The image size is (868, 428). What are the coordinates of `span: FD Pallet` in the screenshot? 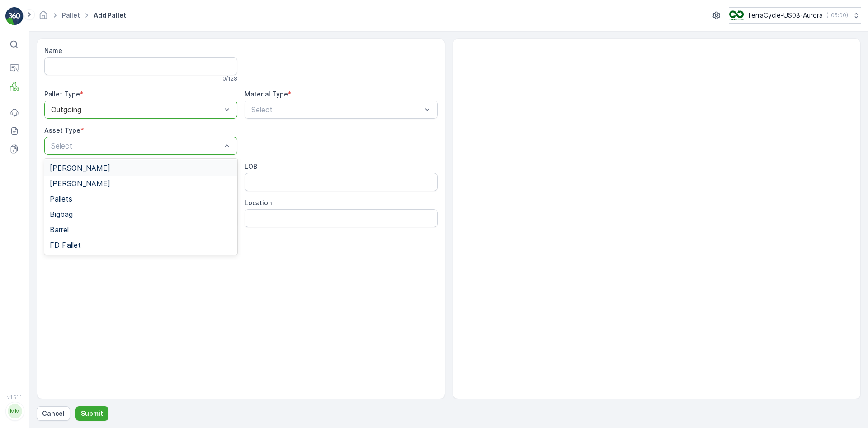 It's located at (66, 245).